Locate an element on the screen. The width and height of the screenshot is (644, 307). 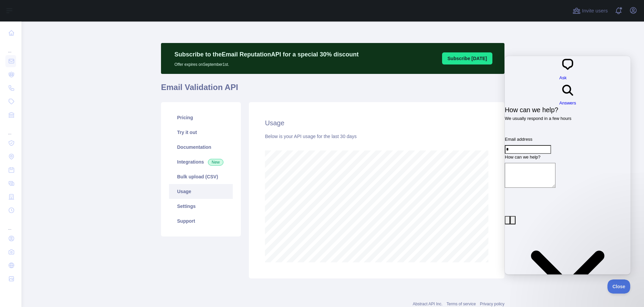
span: New is located at coordinates (216, 162).